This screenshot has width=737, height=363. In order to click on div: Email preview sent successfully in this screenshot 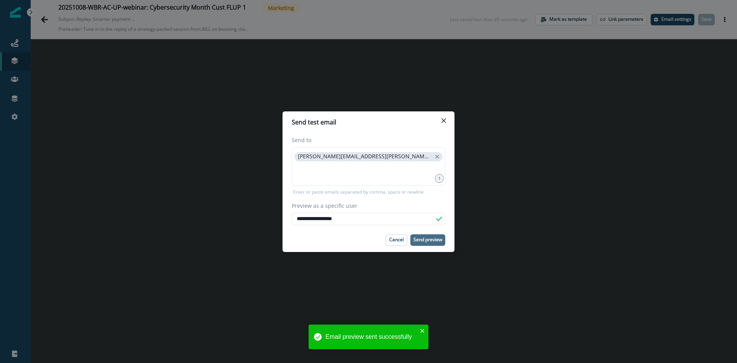, I will do `click(372, 337)`.